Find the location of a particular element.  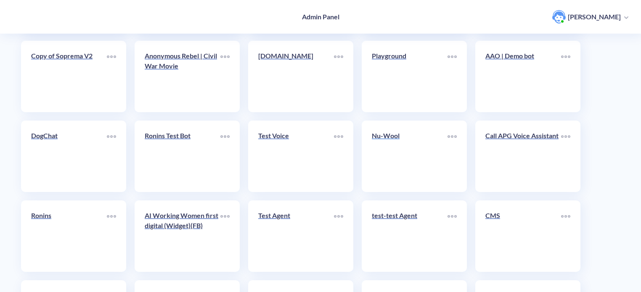

a: Call APG Voice Assistant is located at coordinates (523, 156).